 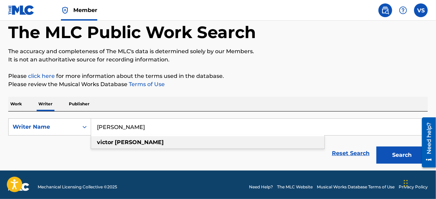 What do you see at coordinates (421, 10) in the screenshot?
I see `div: User Menu` at bounding box center [421, 10].